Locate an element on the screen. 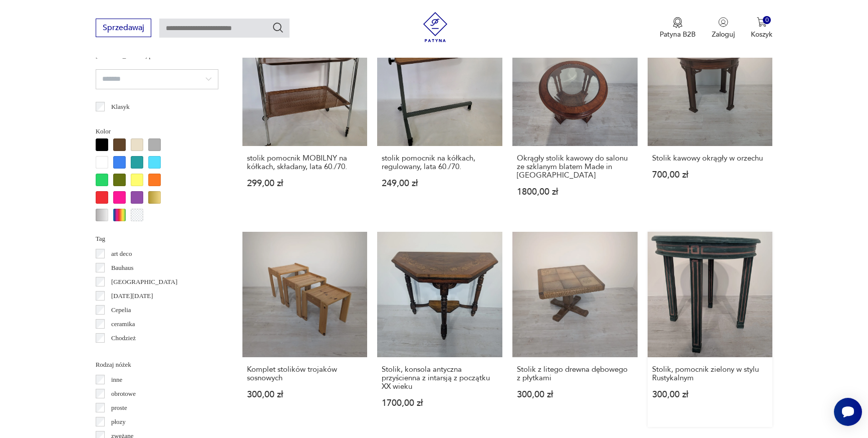  a: Stolik z litego drewna dębowego z płytkamiStolik z litego drewna dębowego z płytkami300,00 zł is located at coordinates (575, 329).